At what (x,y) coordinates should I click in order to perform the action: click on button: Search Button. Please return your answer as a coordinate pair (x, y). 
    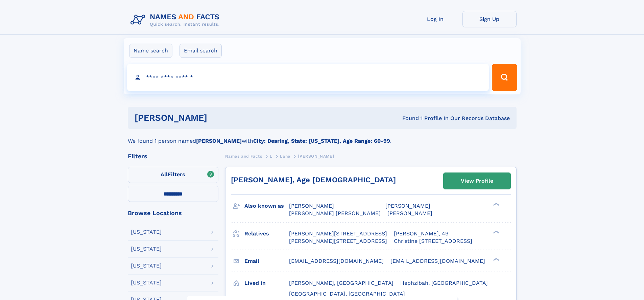
    Looking at the image, I should click on (504, 77).